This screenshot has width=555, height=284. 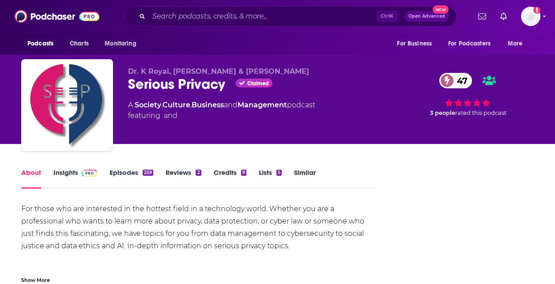 What do you see at coordinates (530, 16) in the screenshot?
I see `span: Logged in as Shift_2` at bounding box center [530, 16].